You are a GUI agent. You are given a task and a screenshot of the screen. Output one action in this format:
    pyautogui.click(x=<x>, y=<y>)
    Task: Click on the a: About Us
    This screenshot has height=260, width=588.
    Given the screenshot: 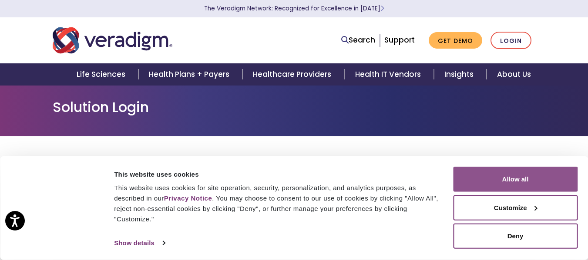 What is the action you would take?
    pyautogui.click(x=514, y=74)
    